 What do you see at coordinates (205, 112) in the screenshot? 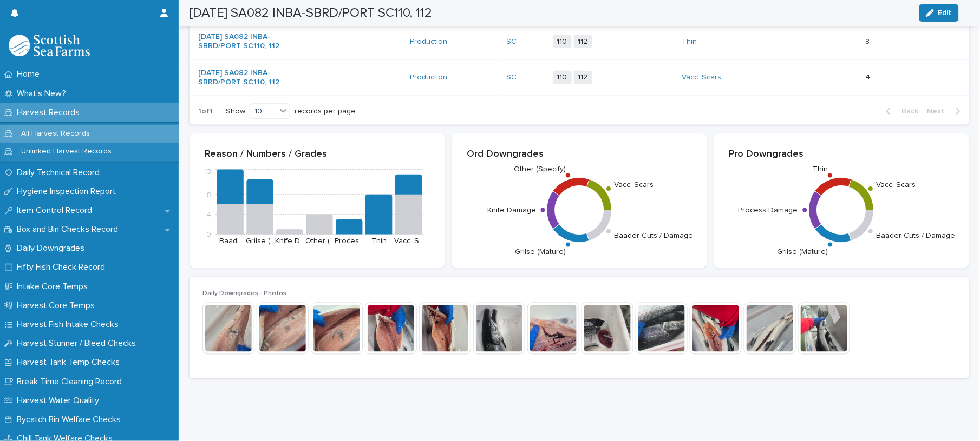
I see `p: 1 of 1` at bounding box center [205, 112].